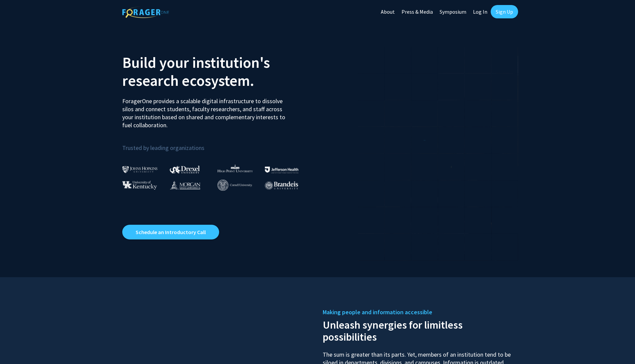 The image size is (635, 364). What do you see at coordinates (184, 169) in the screenshot?
I see `img: Drexel University` at bounding box center [184, 169].